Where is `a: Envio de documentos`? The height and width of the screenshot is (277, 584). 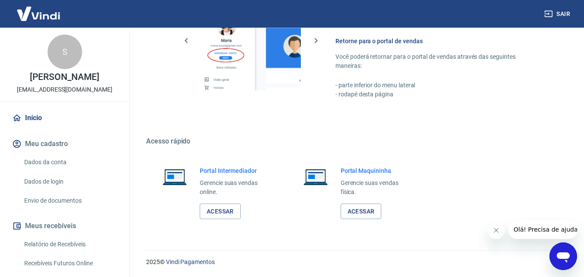 a: Envio de documentos is located at coordinates (70, 201).